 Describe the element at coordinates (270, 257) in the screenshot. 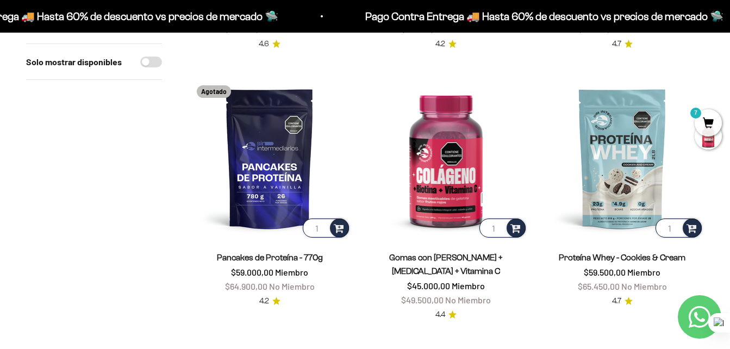

I see `a: Pancakes de Proteína - 770g` at that location.